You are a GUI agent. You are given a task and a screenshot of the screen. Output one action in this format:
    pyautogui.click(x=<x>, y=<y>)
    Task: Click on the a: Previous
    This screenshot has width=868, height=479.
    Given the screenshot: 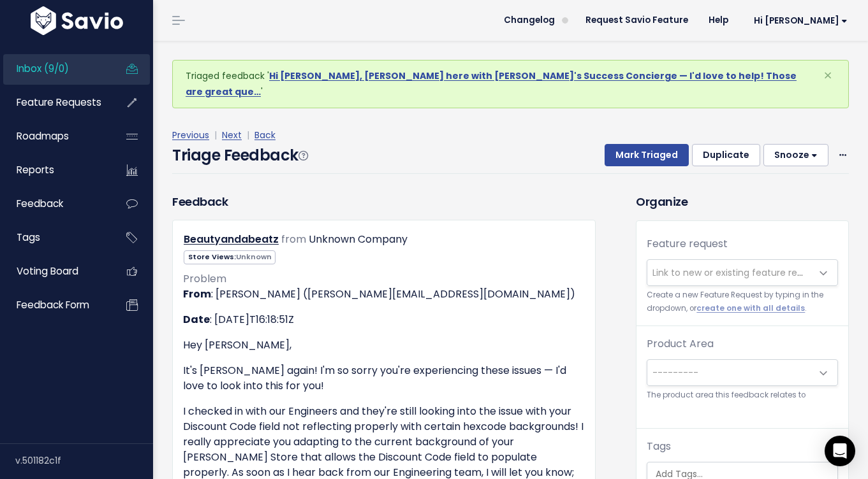 What is the action you would take?
    pyautogui.click(x=190, y=135)
    